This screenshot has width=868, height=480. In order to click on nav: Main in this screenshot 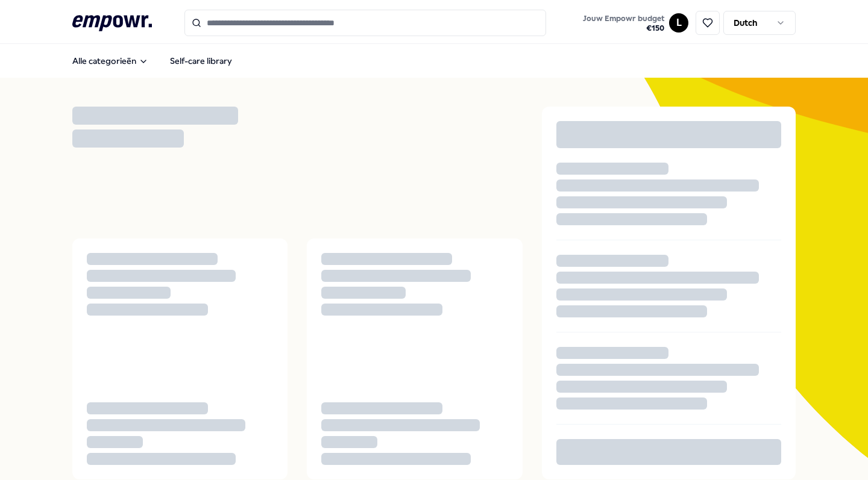, I will do `click(152, 61)`.